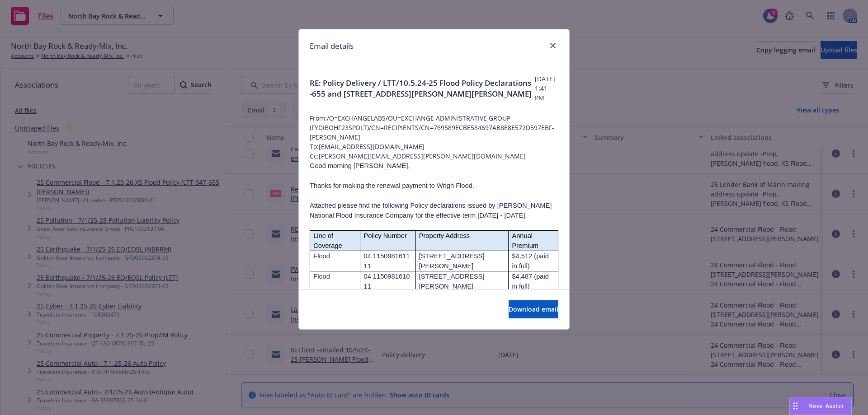 Image resolution: width=868 pixels, height=415 pixels. I want to click on span: Download email, so click(533, 309).